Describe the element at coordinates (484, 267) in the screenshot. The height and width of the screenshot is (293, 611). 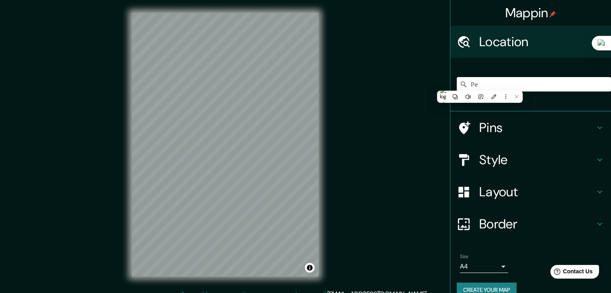
I see `div: A4` at that location.